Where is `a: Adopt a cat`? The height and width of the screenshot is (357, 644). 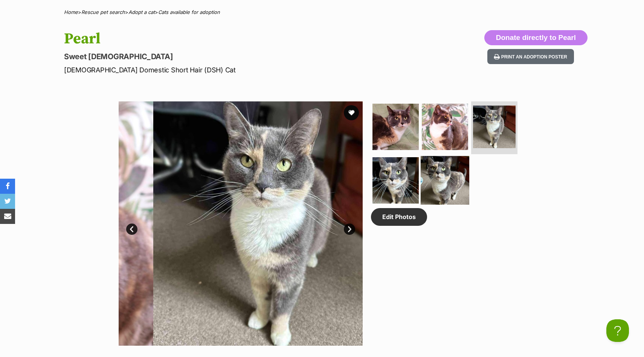 a: Adopt a cat is located at coordinates (142, 12).